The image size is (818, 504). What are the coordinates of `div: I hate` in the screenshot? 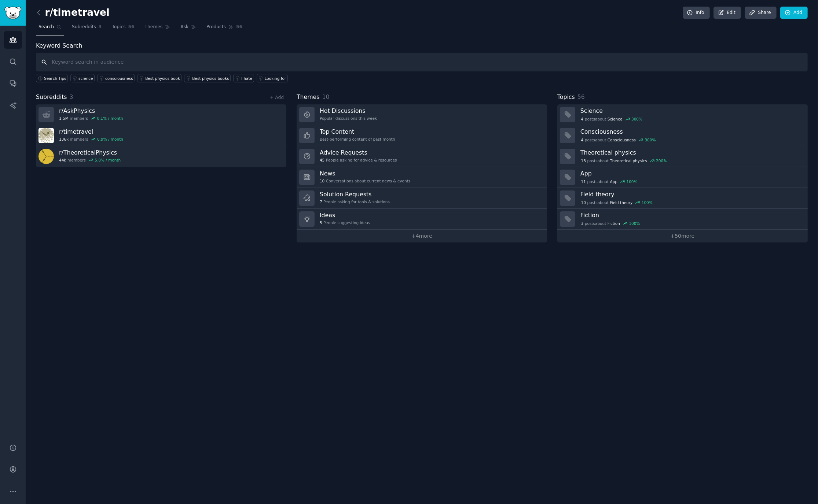 It's located at (247, 79).